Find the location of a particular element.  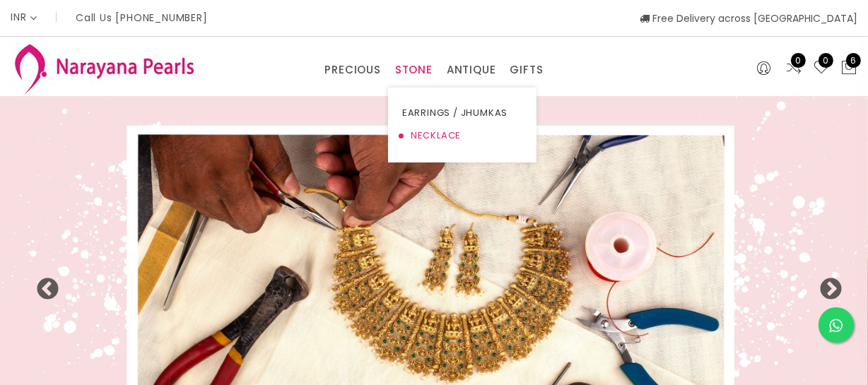

a: GIFTS is located at coordinates (525, 70).